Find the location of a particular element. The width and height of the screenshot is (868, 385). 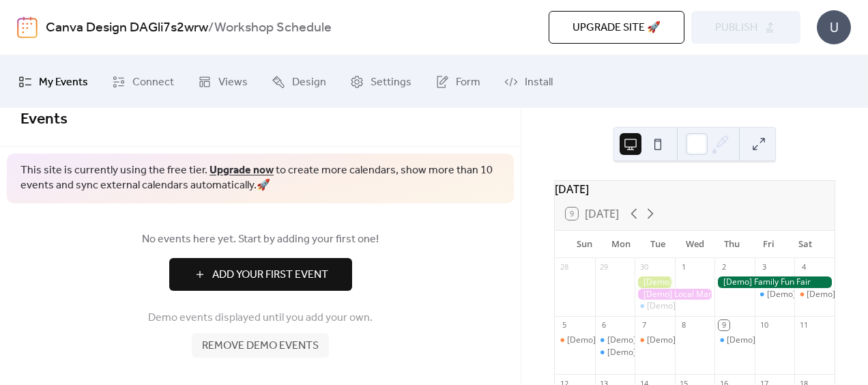

div: [Demo] Family Fun Fair is located at coordinates (774, 281).